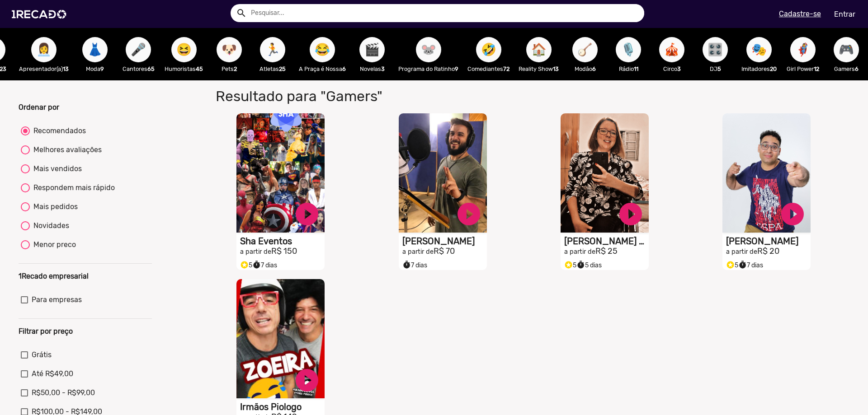 This screenshot has height=415, width=868. Describe the element at coordinates (418, 96) in the screenshot. I see `h1: Resultado para "Gamers"` at that location.